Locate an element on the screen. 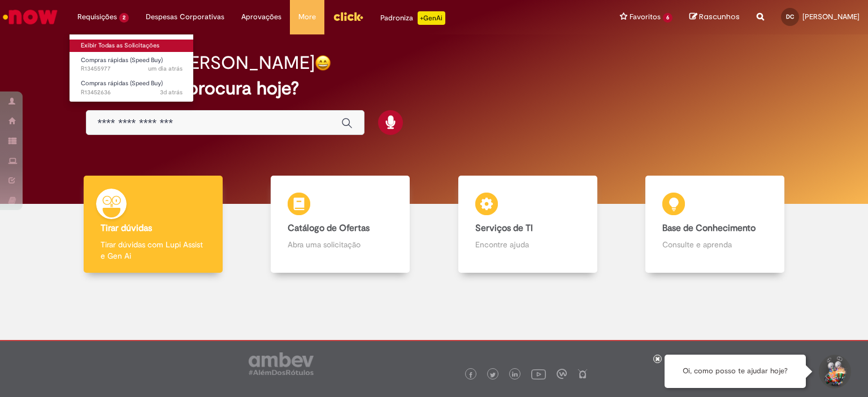  img: logo_footer_linkedin.png is located at coordinates (514, 375).